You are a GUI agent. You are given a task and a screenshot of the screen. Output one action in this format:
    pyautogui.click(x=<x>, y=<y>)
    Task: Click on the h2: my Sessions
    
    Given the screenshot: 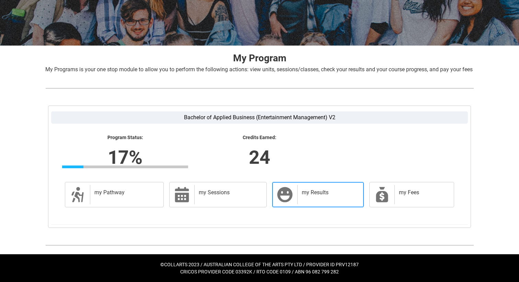 What is the action you would take?
    pyautogui.click(x=229, y=193)
    